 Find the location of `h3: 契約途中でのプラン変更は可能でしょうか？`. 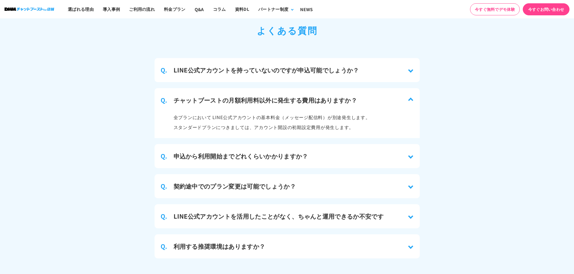

h3: 契約途中でのプラン変更は可能でしょうか？ is located at coordinates (235, 186).